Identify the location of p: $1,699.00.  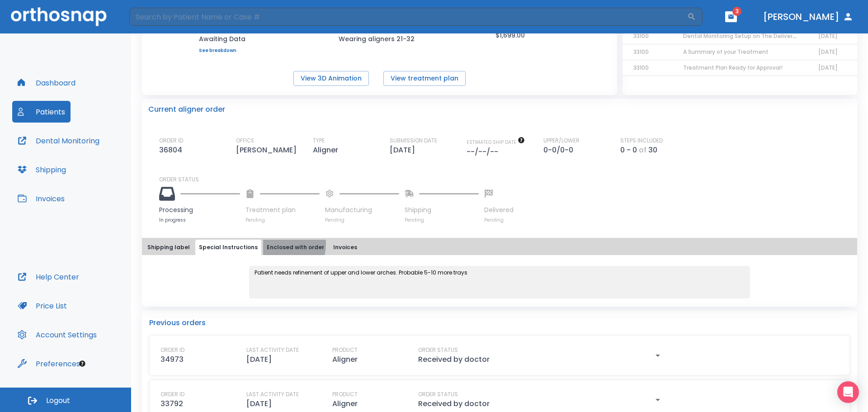
(510, 35).